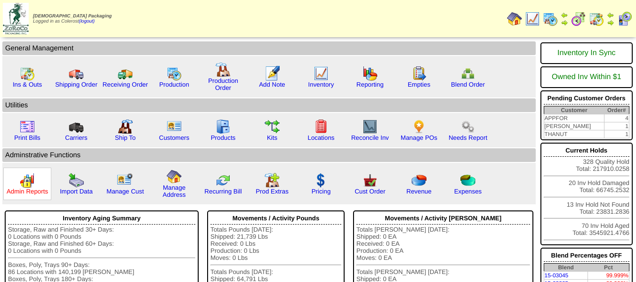  What do you see at coordinates (125, 191) in the screenshot?
I see `a: Manage Cust` at bounding box center [125, 191].